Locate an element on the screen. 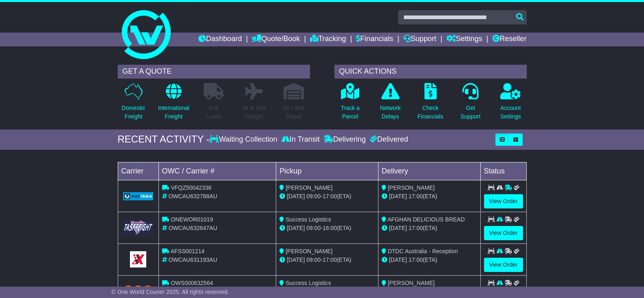 The image size is (644, 298). span: OWCAU631193AU is located at coordinates (193, 260).